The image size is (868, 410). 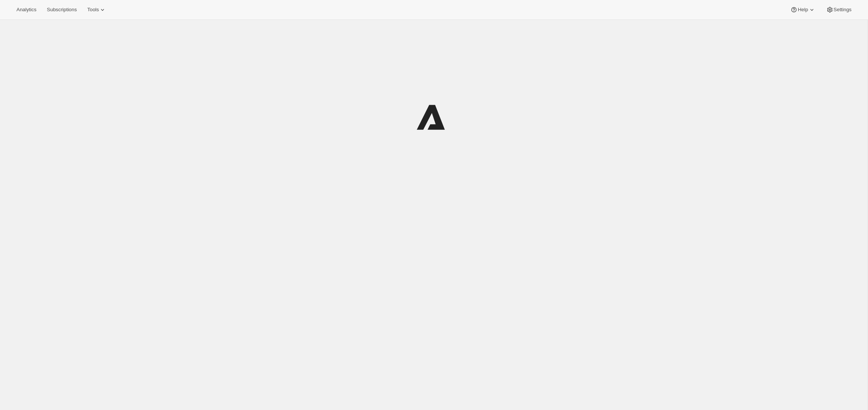 I want to click on span: Settings, so click(x=842, y=10).